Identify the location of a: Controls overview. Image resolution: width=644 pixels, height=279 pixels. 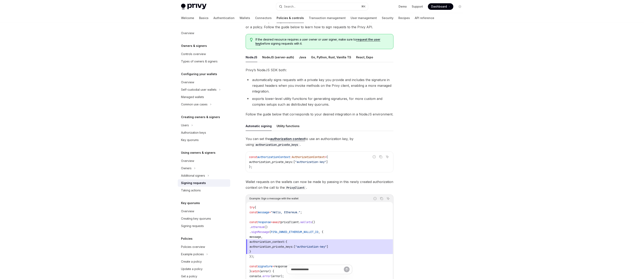
(204, 54).